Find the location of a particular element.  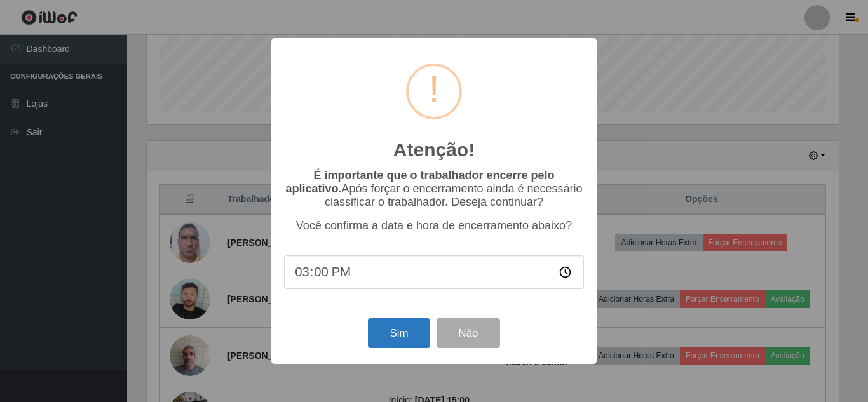

b: É importante que o trabalhador encerre pelo aplicativo. is located at coordinates (420, 181).